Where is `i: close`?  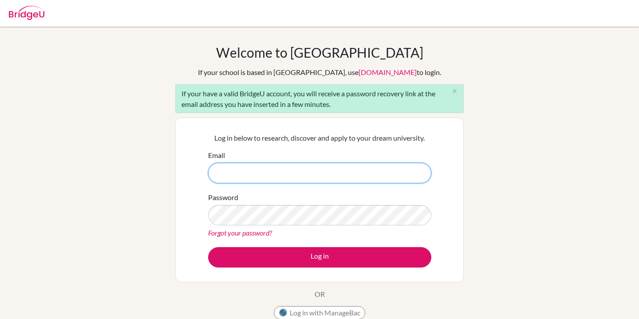 i: close is located at coordinates (454, 91).